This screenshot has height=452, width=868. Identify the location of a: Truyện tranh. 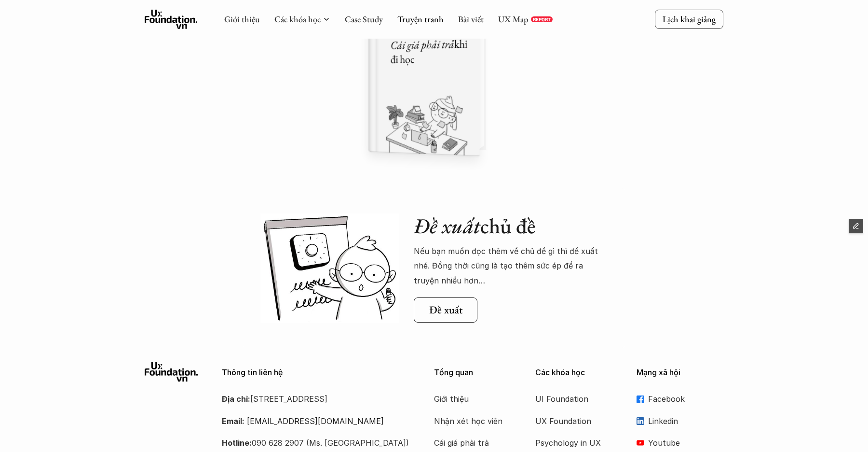
(420, 19).